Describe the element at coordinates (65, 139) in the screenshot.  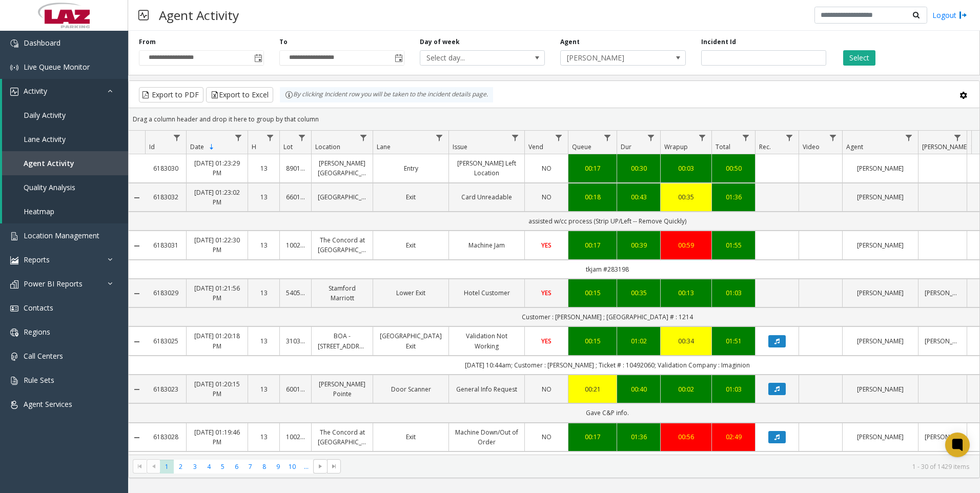
I see `a: Lane Activity` at that location.